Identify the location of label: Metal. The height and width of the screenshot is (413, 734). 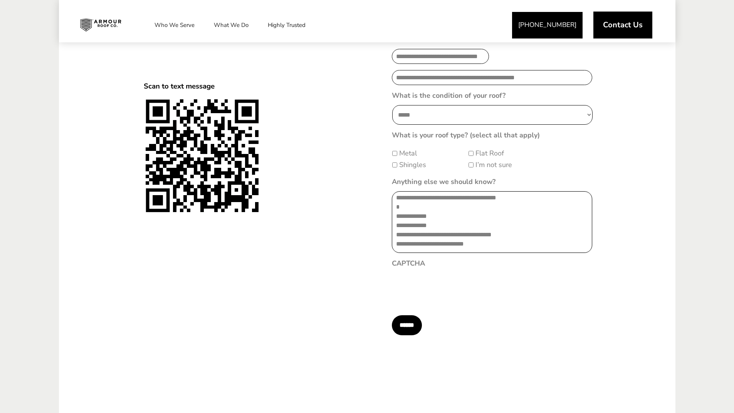
(408, 153).